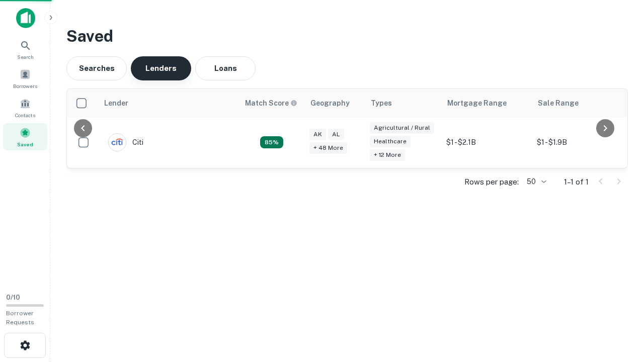 The height and width of the screenshot is (362, 644). What do you see at coordinates (25, 137) in the screenshot?
I see `a: Saved` at bounding box center [25, 137].